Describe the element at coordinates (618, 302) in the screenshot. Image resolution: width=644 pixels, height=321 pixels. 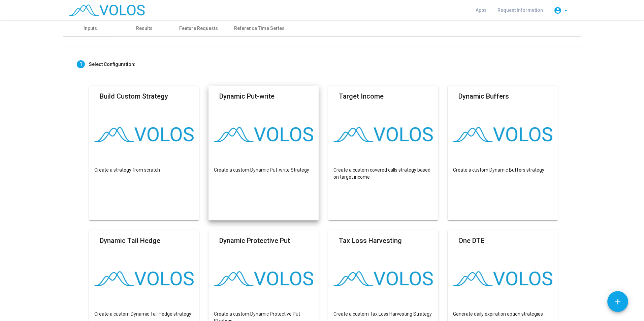
I see `mat-icon: add` at that location.